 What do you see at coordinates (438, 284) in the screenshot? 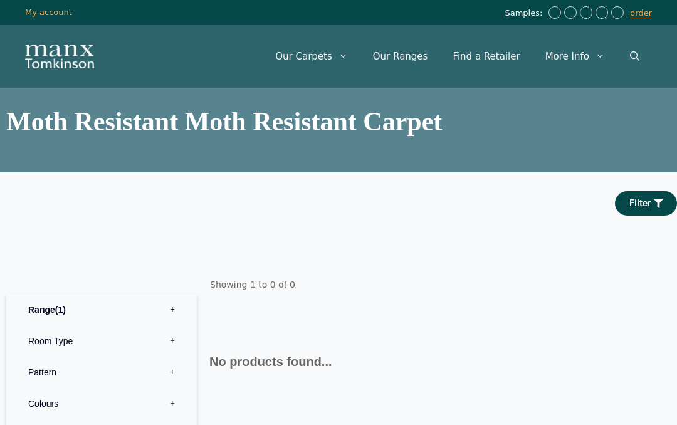
I see `p: Showing 1 to 0 of 0` at bounding box center [438, 284].